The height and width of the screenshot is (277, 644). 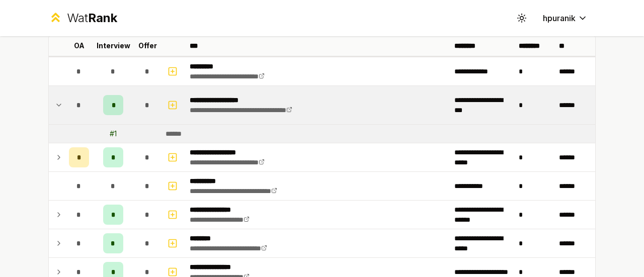 What do you see at coordinates (565, 18) in the screenshot?
I see `button: hpuranik` at bounding box center [565, 18].